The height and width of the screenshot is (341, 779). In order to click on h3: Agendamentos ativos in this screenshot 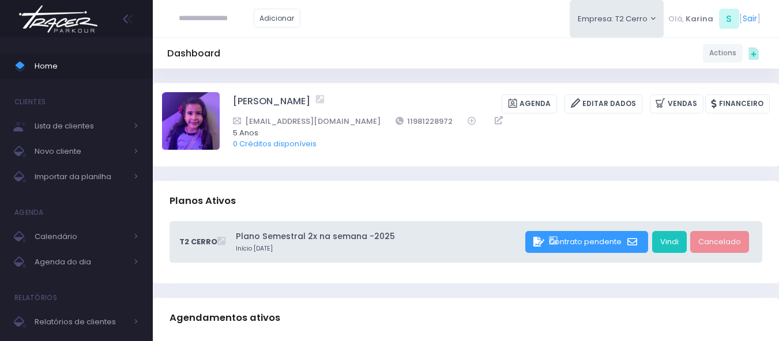, I will do `click(225, 318)`.